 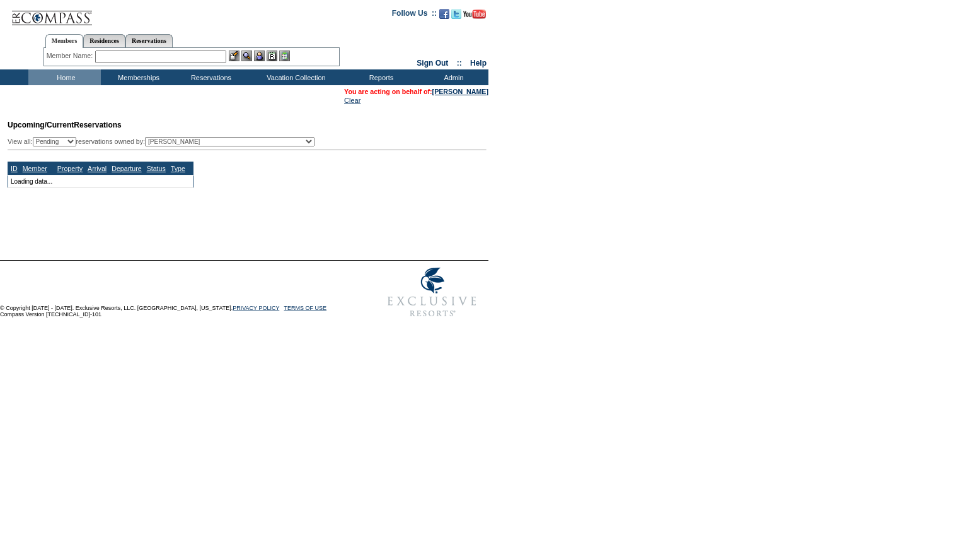 I want to click on a: TERMS OF USE, so click(x=305, y=308).